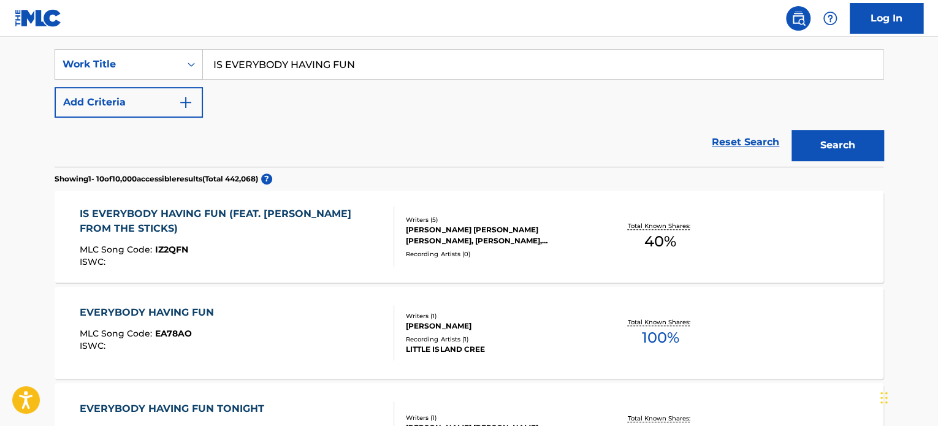  I want to click on div: EVERYBODY HAVING FUN, so click(150, 313).